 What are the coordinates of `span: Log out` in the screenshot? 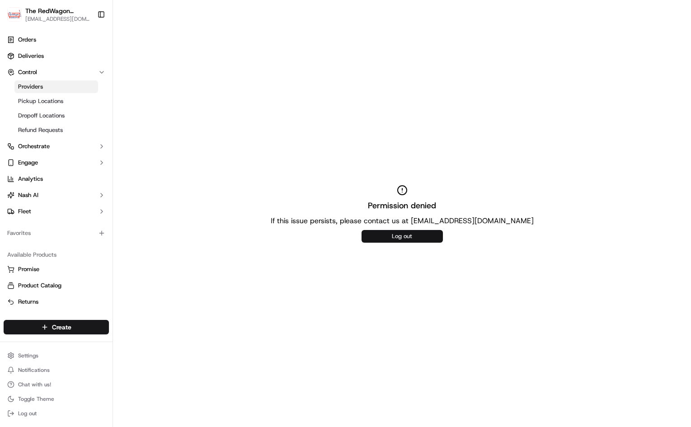 It's located at (27, 414).